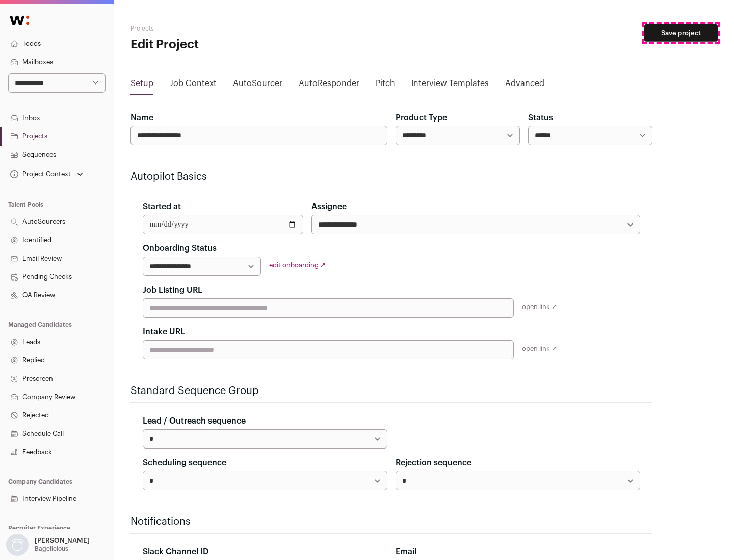  What do you see at coordinates (391, 522) in the screenshot?
I see `h2: Notifications` at bounding box center [391, 522].